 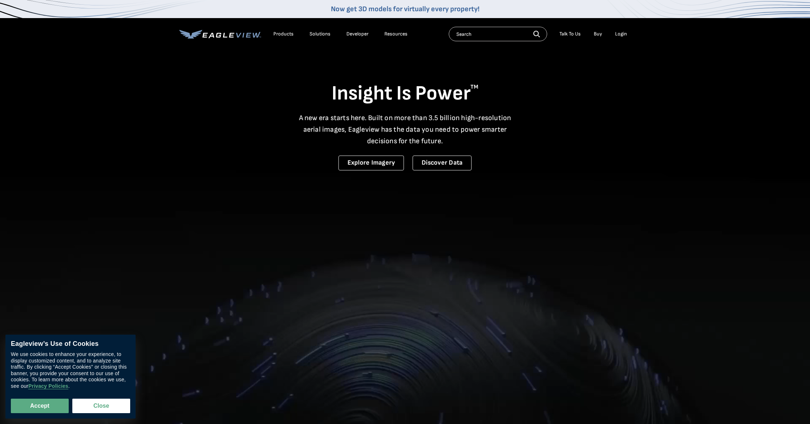 I want to click on sup: TM, so click(x=475, y=87).